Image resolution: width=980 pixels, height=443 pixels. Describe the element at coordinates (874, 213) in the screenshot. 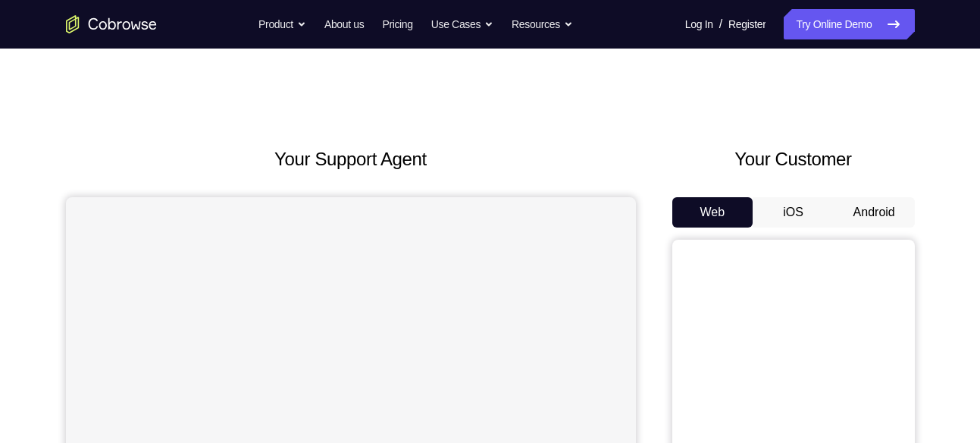

I see `button: Android` at that location.